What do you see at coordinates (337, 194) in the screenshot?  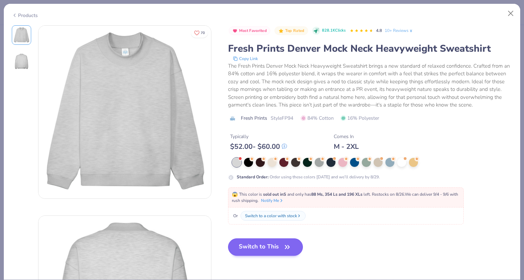 I see `strong: 88 Ms, 354 Ls and 196 XLs` at bounding box center [337, 194].